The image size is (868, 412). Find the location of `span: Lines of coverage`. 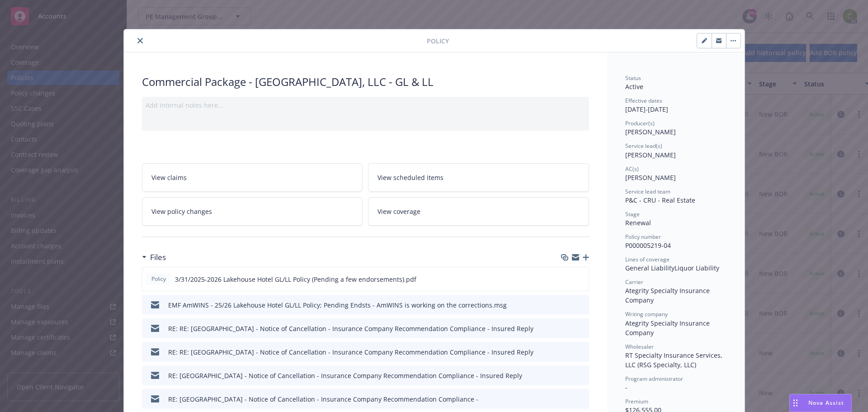

span: Lines of coverage is located at coordinates (647, 259).